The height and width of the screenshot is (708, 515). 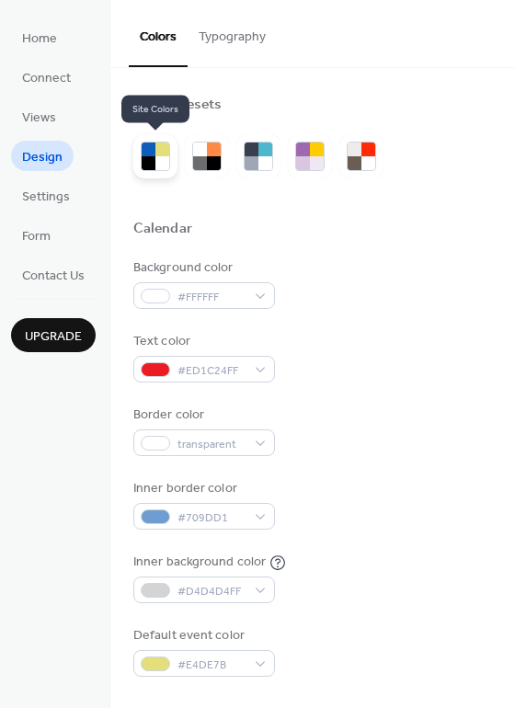 What do you see at coordinates (42, 157) in the screenshot?
I see `span: Design` at bounding box center [42, 157].